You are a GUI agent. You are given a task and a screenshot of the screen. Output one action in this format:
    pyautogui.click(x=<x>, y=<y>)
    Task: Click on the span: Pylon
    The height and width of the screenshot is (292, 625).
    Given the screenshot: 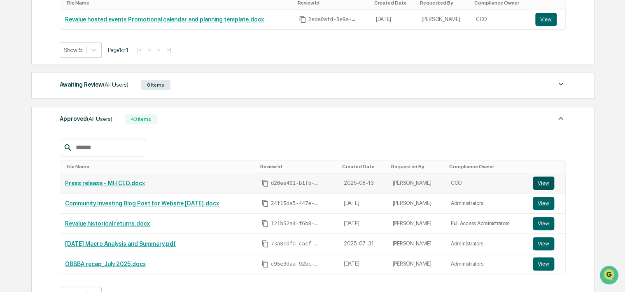 What is the action you would take?
    pyautogui.click(x=91, y=143)
    